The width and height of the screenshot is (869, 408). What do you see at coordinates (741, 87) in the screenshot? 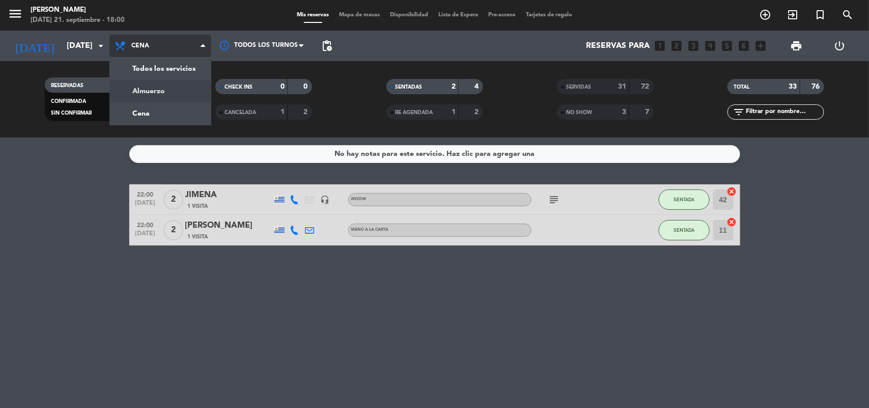
I see `span: TOTAL` at bounding box center [741, 87].